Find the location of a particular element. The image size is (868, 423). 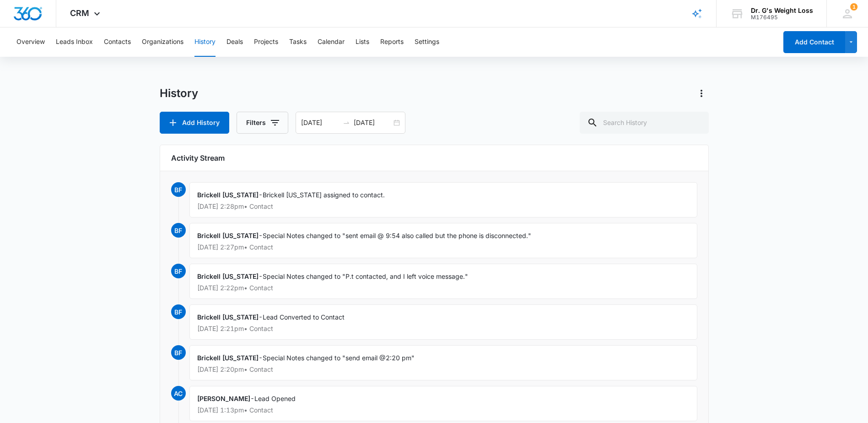

span: Special Notes changed to "send email @2:20 pm" is located at coordinates (338, 358).